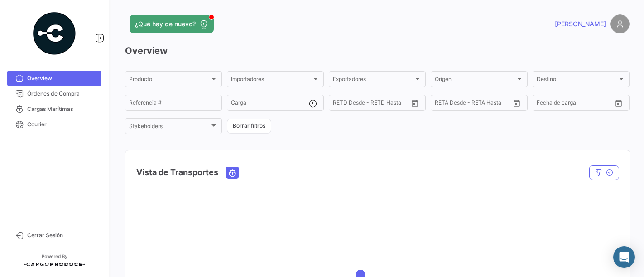  Describe the element at coordinates (165, 24) in the screenshot. I see `span: ¿Qué hay de nuevo?` at that location.